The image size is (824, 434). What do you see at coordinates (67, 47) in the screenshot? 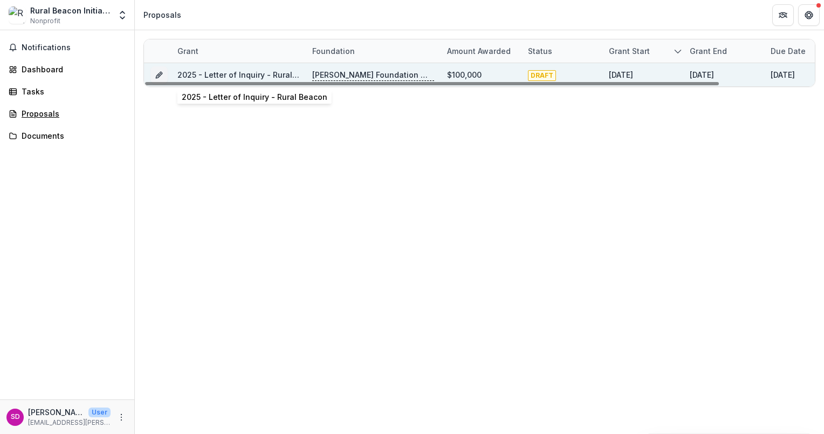
I see `button: Notifications` at bounding box center [67, 47].